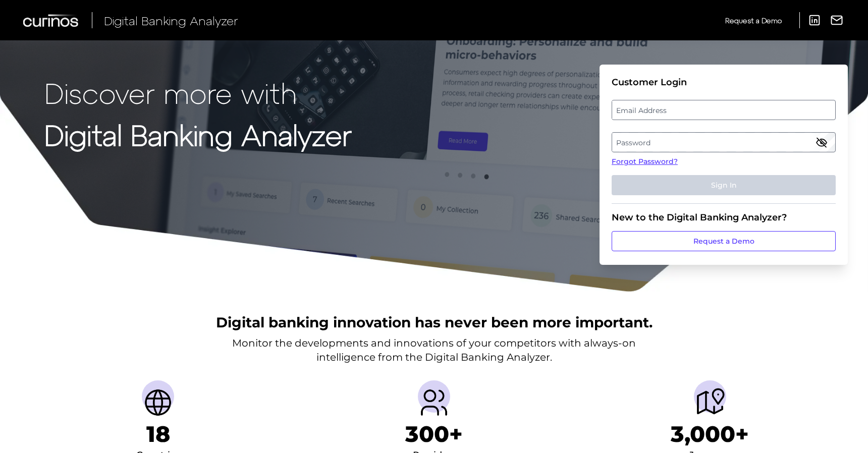 This screenshot has width=868, height=453. Describe the element at coordinates (198, 134) in the screenshot. I see `strong: Digital Banking Analyzer` at that location.